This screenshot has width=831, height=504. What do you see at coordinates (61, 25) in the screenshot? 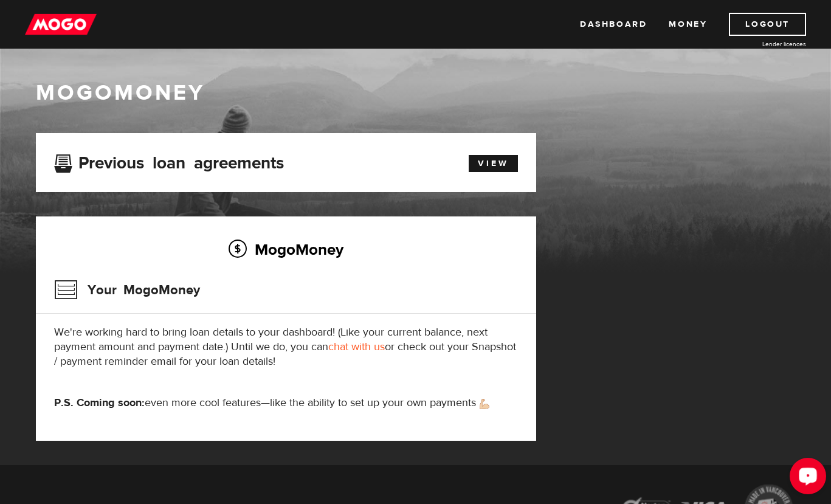
I see `img: mogo_logo-11ee424be714fa7cbb0f0f49df9e16ec.png` at bounding box center [61, 25].